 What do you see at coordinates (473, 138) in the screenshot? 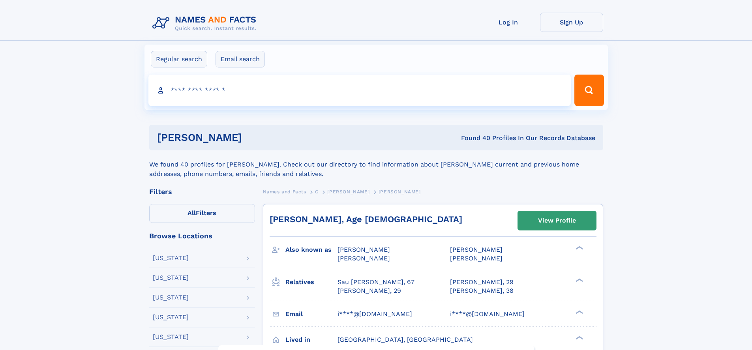
I see `div: Found 40 Profiles In Our Records Database` at bounding box center [473, 138].